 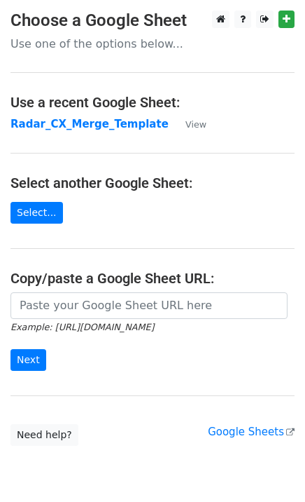 What do you see at coordinates (196, 124) in the screenshot?
I see `small: View` at bounding box center [196, 124].